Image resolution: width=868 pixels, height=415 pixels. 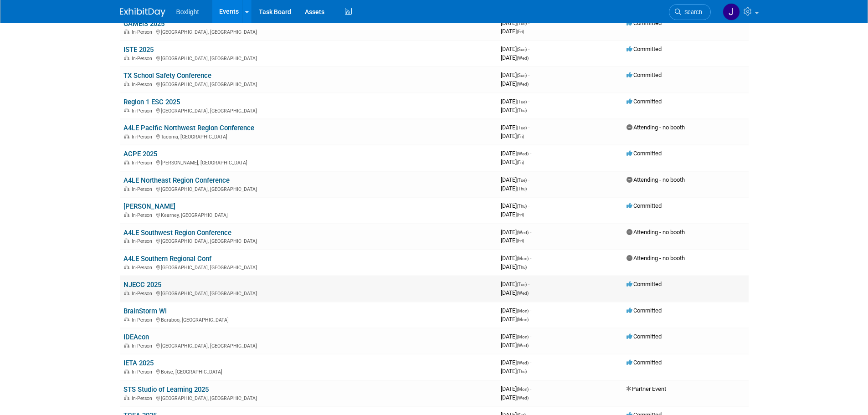 I want to click on a: ACPE 2025, so click(x=141, y=154).